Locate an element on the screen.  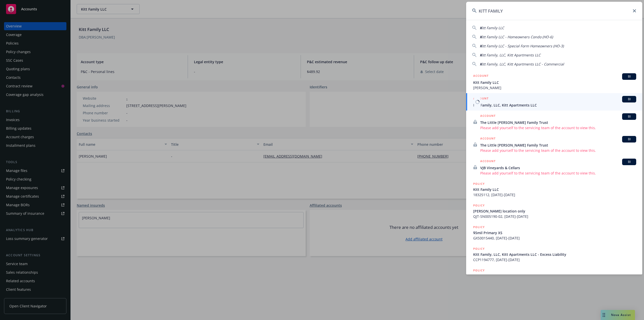
input: Search... is located at coordinates (554, 11).